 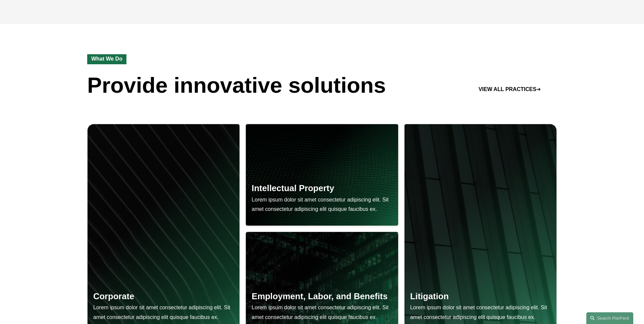 What do you see at coordinates (322, 297) in the screenshot?
I see `h2: Employment, Labor, and Benefits` at bounding box center [322, 297].